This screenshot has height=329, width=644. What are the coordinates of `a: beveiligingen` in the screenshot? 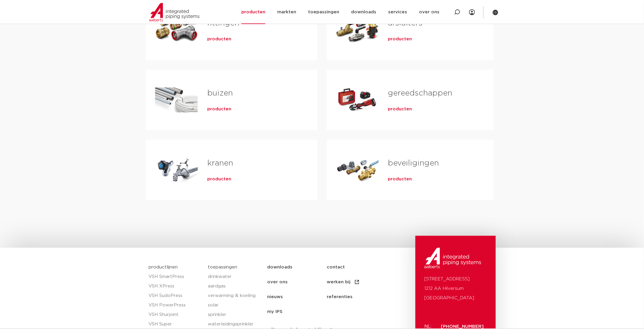 It's located at (413, 163).